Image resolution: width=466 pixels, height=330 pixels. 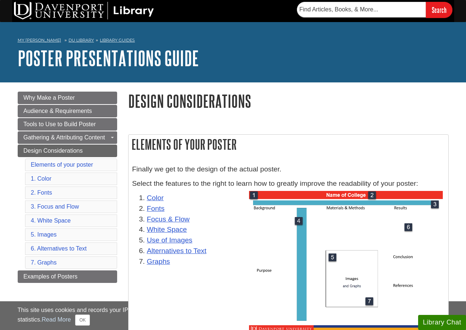 What do you see at coordinates (155, 198) in the screenshot?
I see `a: Color` at bounding box center [155, 198].